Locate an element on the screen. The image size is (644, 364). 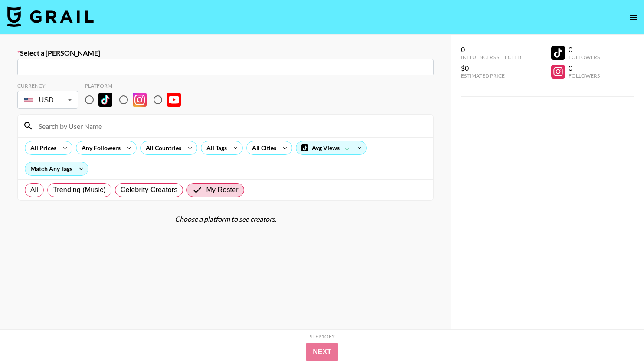
div: Platform is located at coordinates (136, 85).